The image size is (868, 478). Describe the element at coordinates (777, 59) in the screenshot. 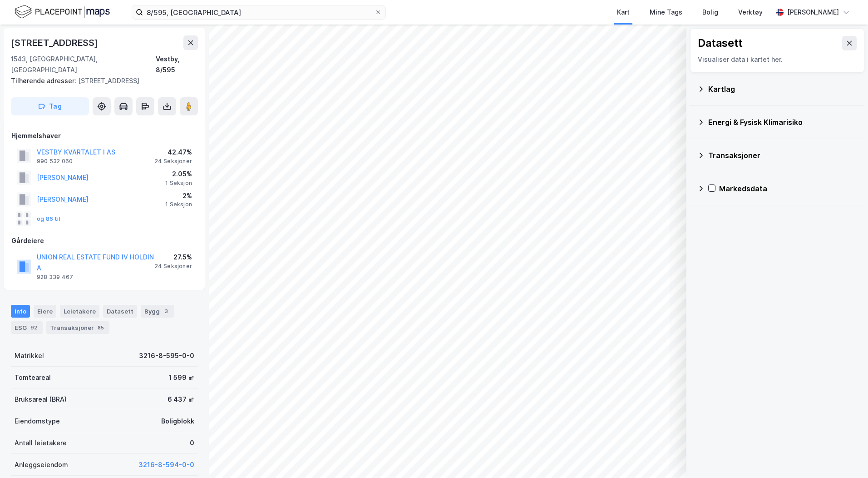

I see `div: Visualiser data i kartet her.` at that location.